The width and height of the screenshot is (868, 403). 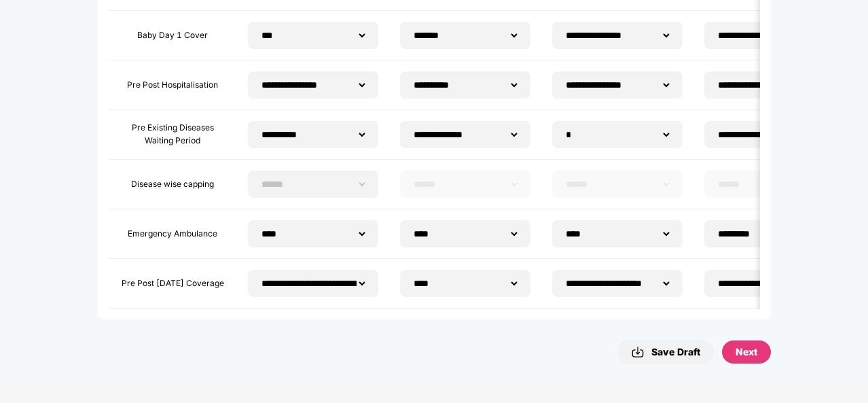 I want to click on img: svg+xml;base64,PHN2ZyBpZD0iRG93bmxvYWQtMzJ4MzIiIHhtbG5zPSJodHRwOi8vd3d3LnczLm9yZy8yMDAwL3N2ZyIgd2..., so click(x=638, y=352).